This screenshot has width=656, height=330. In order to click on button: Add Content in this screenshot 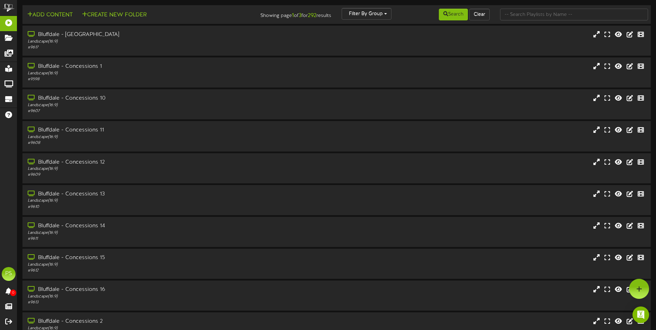, I will do `click(50, 15)`.